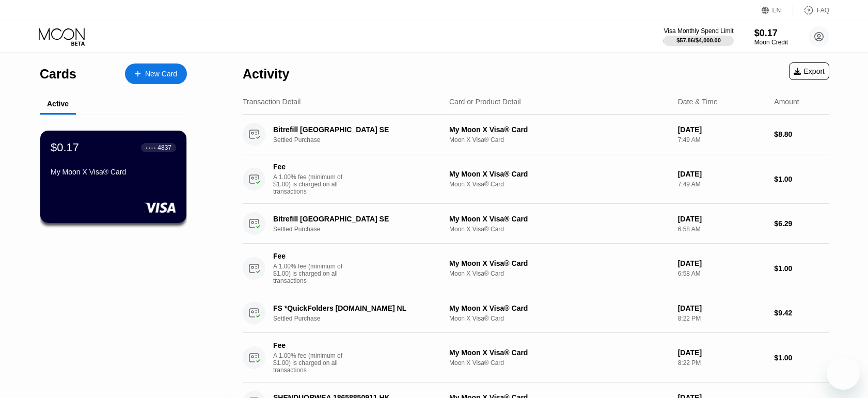 Image resolution: width=868 pixels, height=398 pixels. Describe the element at coordinates (801, 313) in the screenshot. I see `div: $9.42` at that location.